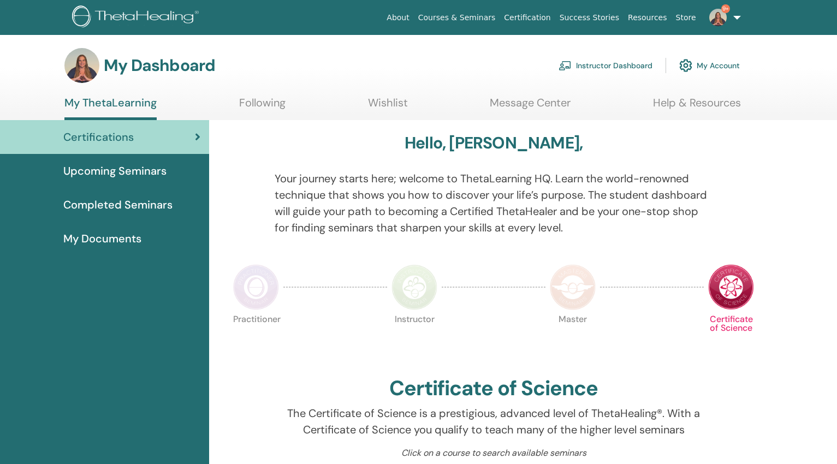 The width and height of the screenshot is (837, 464). What do you see at coordinates (573, 338) in the screenshot?
I see `p: Master` at bounding box center [573, 338].